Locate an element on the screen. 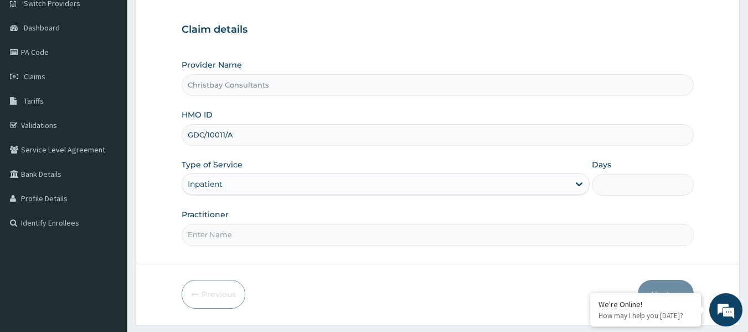 This screenshot has height=332, width=748. label: HMO ID is located at coordinates (197, 115).